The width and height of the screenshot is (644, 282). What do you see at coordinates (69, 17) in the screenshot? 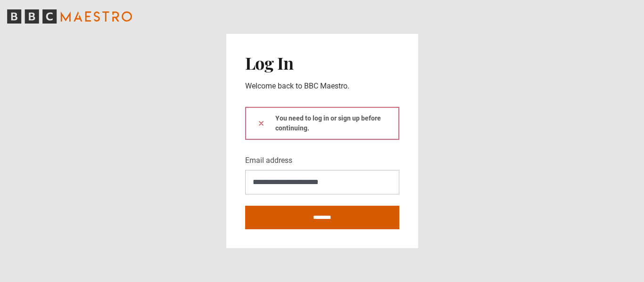
I see `svg: BBC Maestro` at bounding box center [69, 17].